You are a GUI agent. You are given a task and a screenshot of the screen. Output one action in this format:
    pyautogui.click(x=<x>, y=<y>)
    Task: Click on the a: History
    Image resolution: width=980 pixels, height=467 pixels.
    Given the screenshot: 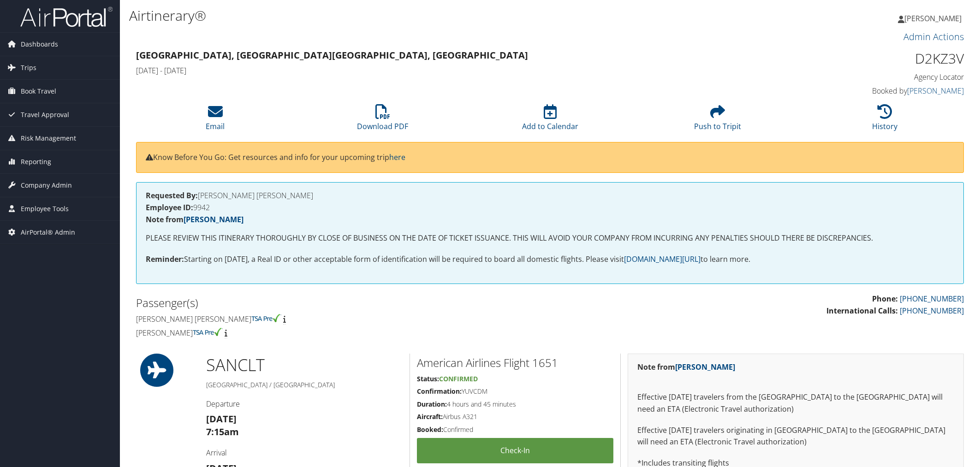 What is the action you would take?
    pyautogui.click(x=885, y=120)
    